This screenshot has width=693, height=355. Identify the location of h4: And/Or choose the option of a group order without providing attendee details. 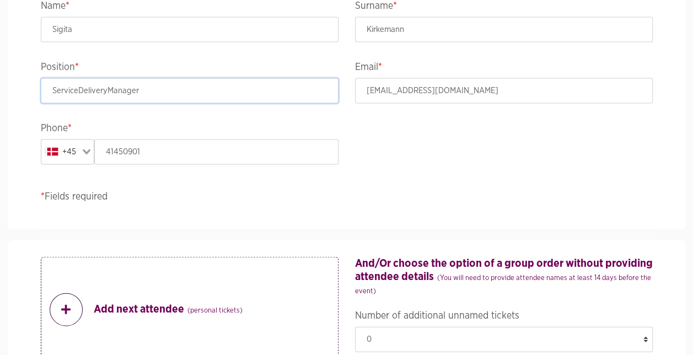
(504, 277).